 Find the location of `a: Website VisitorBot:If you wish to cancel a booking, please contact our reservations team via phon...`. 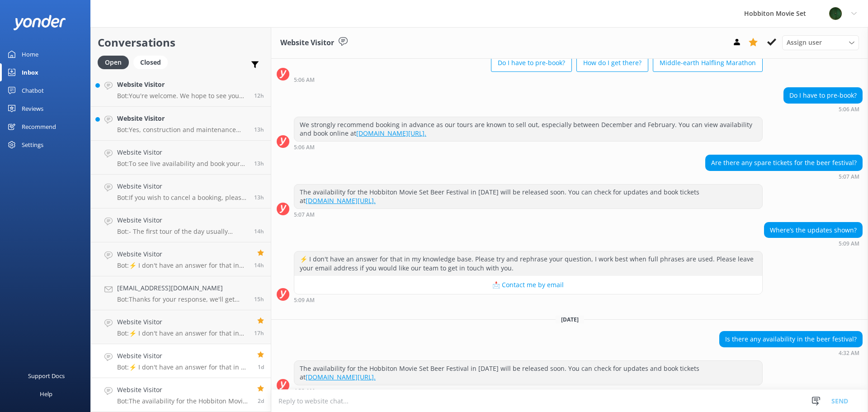

a: Website VisitorBot:If you wish to cancel a booking, please contact our reservations team via phon... is located at coordinates (181, 191).